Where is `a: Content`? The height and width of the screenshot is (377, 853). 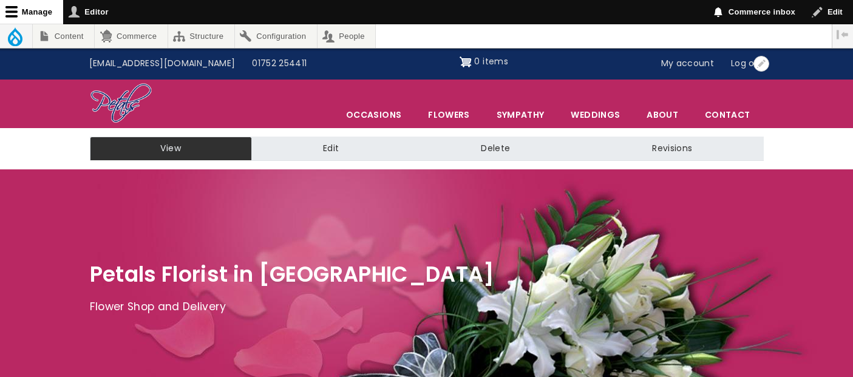
a: Content is located at coordinates (63, 36).